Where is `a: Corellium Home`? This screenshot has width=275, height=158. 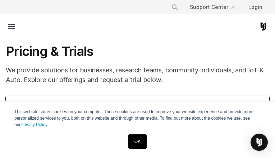
a: Corellium Home is located at coordinates (263, 27).